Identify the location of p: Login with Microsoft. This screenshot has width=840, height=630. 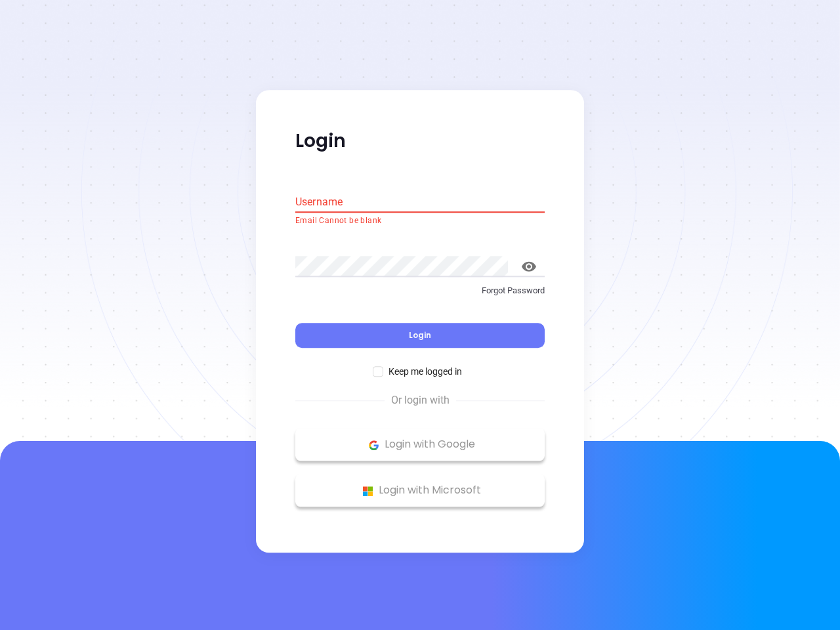
(420, 491).